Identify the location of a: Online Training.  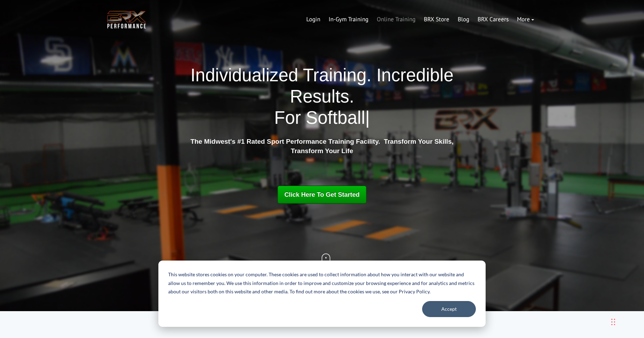
(396, 20).